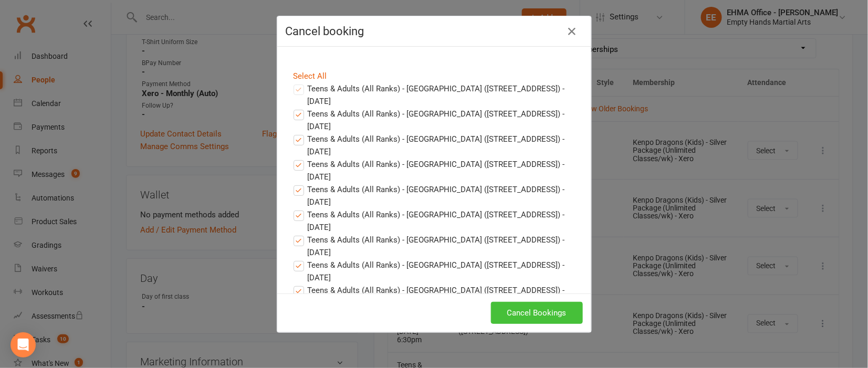 The image size is (868, 368). Describe the element at coordinates (434, 31) in the screenshot. I see `h4: Cancel booking` at that location.